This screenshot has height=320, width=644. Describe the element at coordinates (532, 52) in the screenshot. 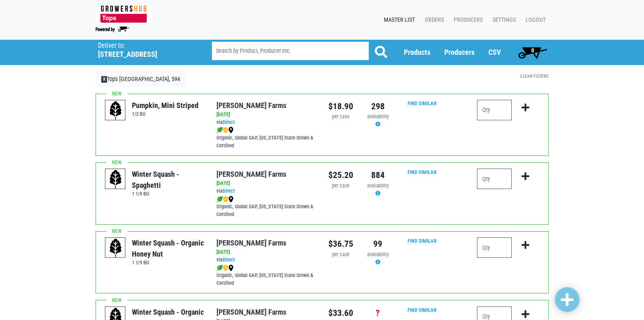

I see `a: 0` at that location.